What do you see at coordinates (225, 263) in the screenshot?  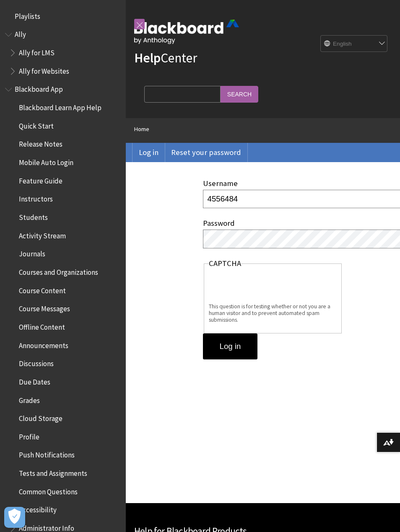 I see `legend: CAPTCHA` at bounding box center [225, 263].